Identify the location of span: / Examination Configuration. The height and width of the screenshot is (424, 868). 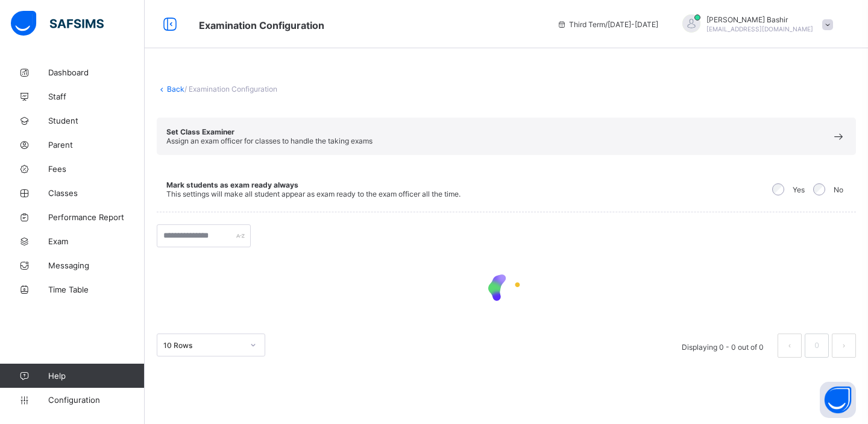
(231, 89).